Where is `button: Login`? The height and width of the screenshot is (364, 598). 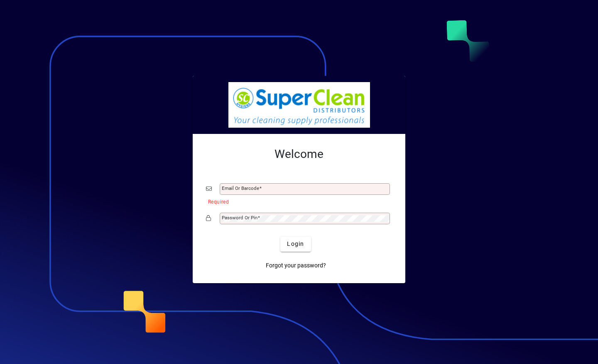 button: Login is located at coordinates (295, 244).